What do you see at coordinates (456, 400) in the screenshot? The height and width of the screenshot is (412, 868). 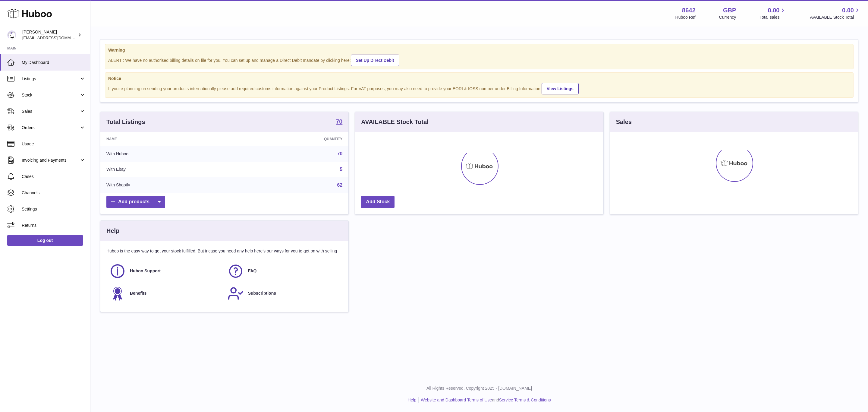 I see `a: Website and Dashboard Terms of Use` at bounding box center [456, 400].